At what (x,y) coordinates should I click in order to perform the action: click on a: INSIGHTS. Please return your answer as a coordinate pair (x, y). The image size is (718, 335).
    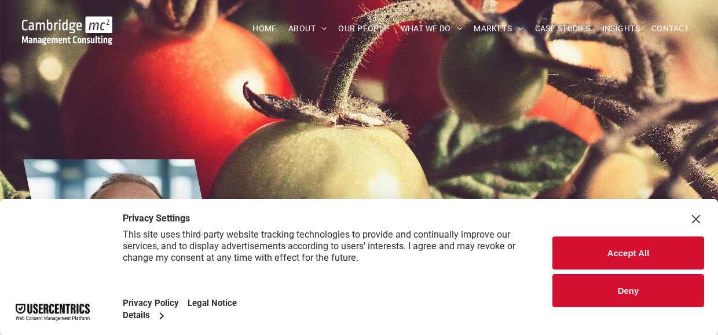
    Looking at the image, I should click on (620, 28).